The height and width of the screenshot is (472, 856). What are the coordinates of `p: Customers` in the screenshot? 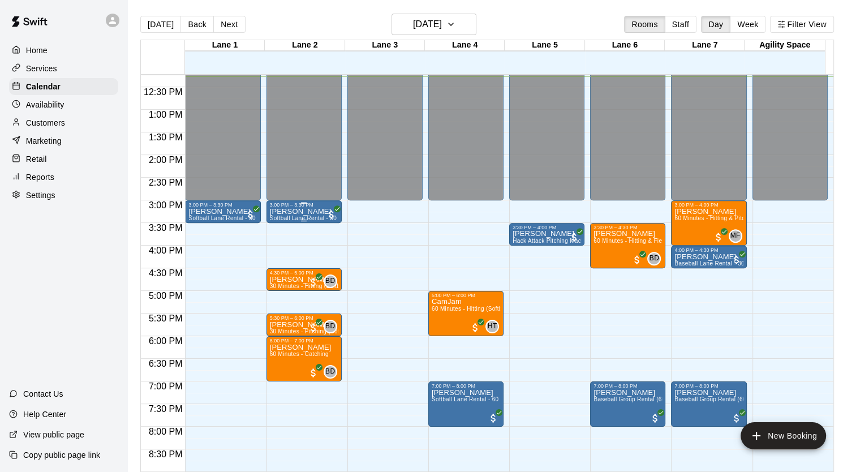 It's located at (45, 123).